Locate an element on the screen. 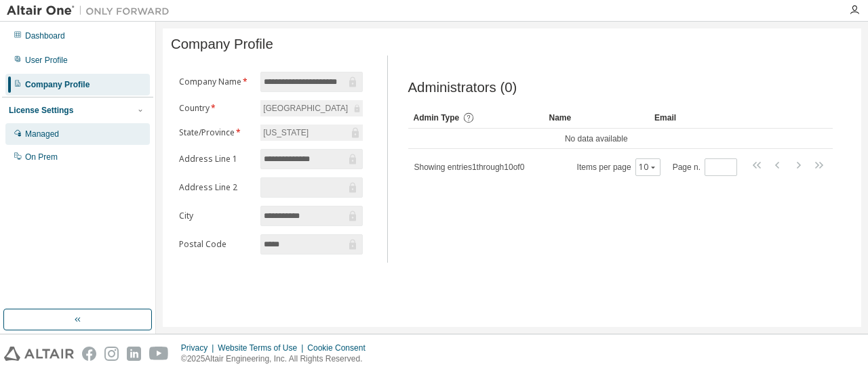  label: Postal Code is located at coordinates (215, 244).